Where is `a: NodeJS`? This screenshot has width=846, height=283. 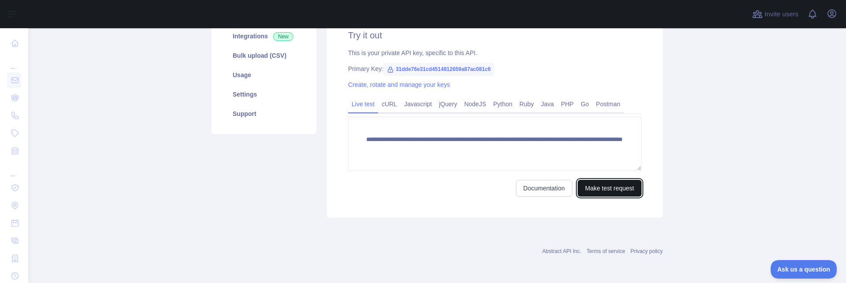
a: NodeJS is located at coordinates (475, 104).